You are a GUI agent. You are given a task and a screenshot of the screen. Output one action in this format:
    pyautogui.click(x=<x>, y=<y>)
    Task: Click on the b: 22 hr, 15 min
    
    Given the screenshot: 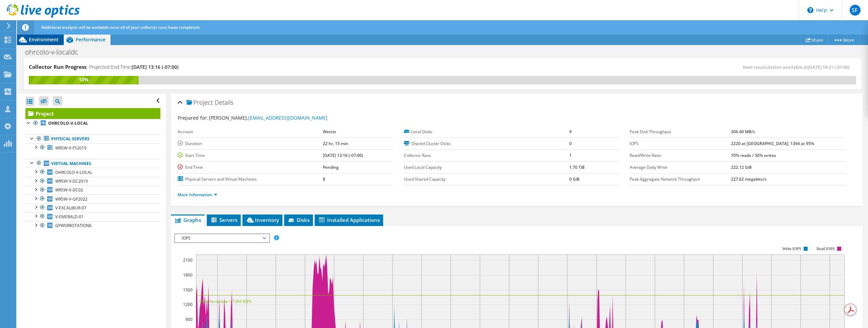 What is the action you would take?
    pyautogui.click(x=335, y=143)
    